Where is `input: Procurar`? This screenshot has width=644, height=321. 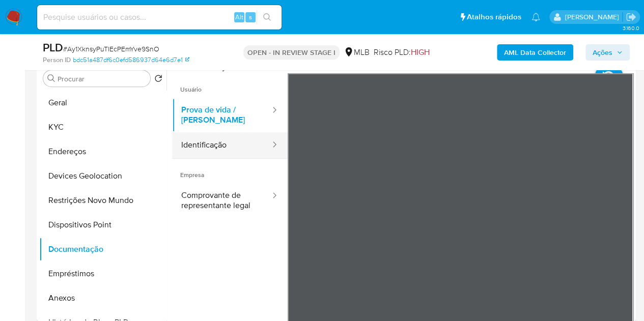 input: Procurar is located at coordinates (102, 79).